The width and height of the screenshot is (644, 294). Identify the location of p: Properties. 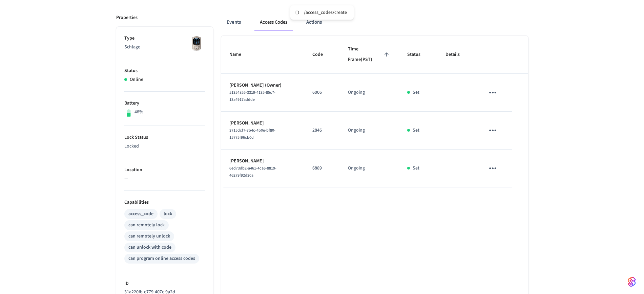
(127, 17).